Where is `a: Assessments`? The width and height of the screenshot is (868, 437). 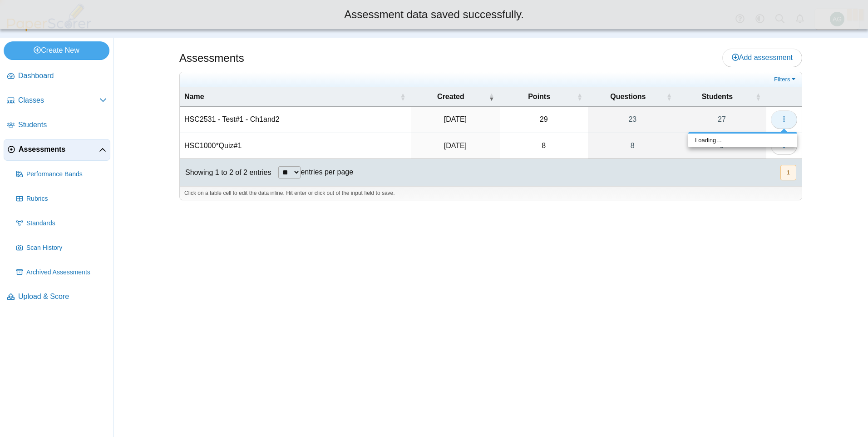
a: Assessments is located at coordinates (57, 150).